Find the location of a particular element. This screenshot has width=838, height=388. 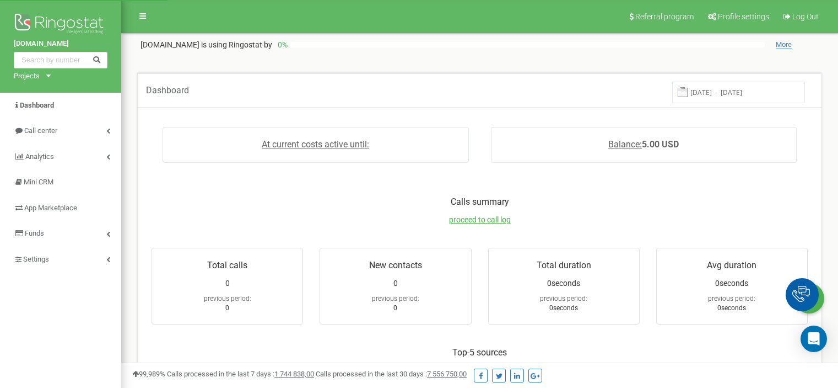

span: At current costs active until: is located at coordinates (315, 144).